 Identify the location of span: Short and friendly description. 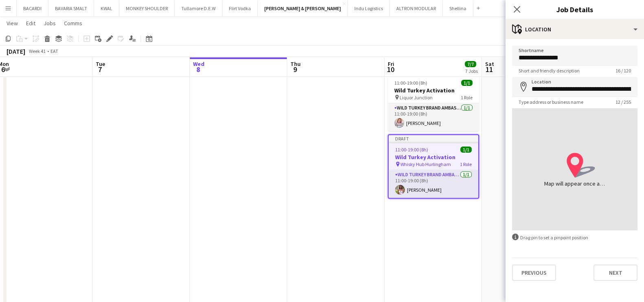
(549, 70).